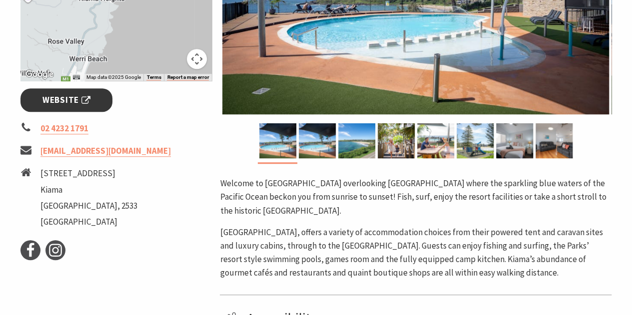  I want to click on img: Boardwalk, so click(396, 141).